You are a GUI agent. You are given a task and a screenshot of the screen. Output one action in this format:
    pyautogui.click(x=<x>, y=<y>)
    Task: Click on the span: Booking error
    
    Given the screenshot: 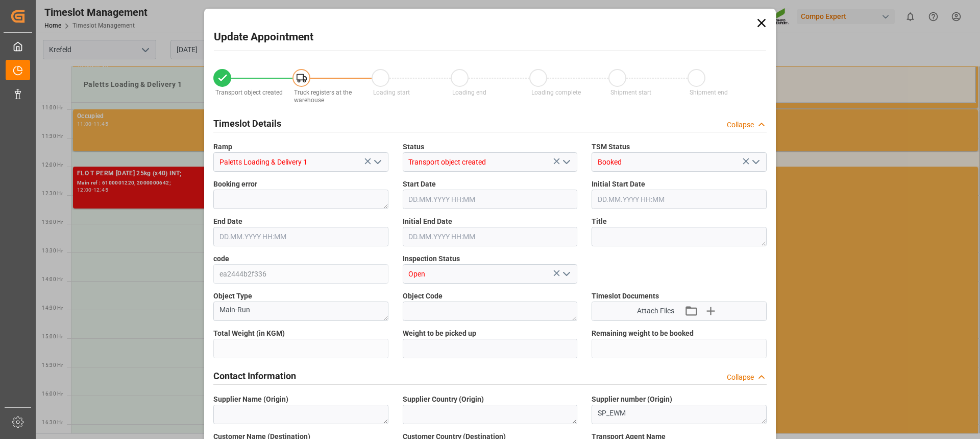 What is the action you would take?
    pyautogui.click(x=235, y=184)
    